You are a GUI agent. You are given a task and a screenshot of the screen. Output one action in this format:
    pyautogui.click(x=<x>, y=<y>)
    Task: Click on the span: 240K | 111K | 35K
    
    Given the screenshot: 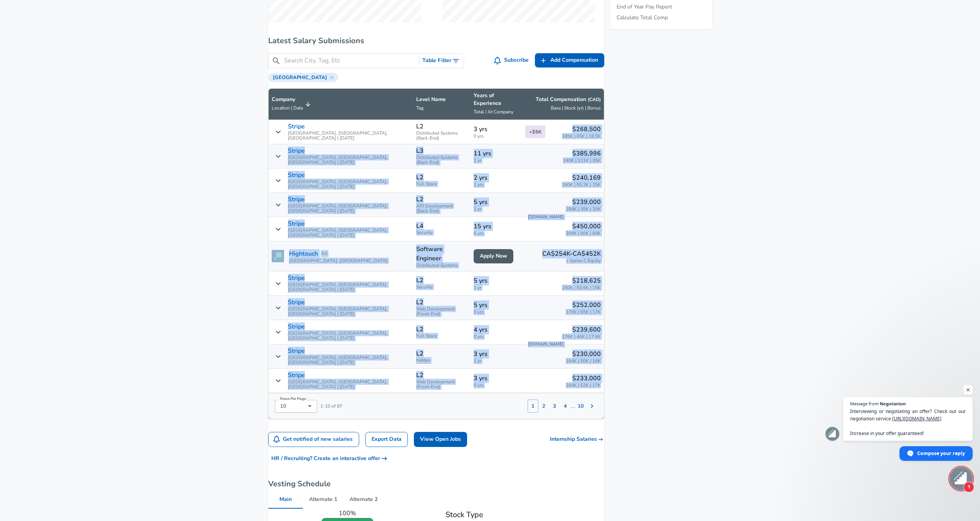 What is the action you would take?
    pyautogui.click(x=582, y=160)
    